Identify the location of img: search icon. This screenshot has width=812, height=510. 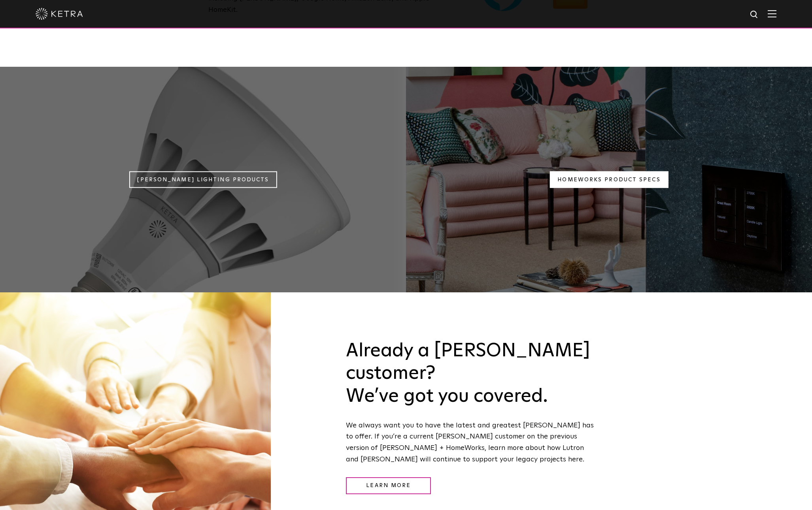
(754, 15).